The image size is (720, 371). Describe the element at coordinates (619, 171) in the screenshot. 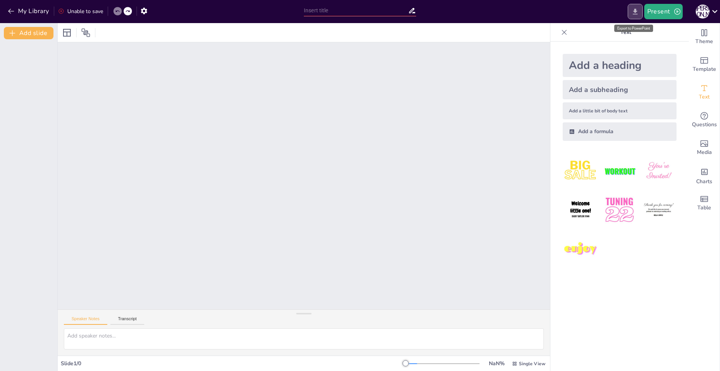

I see `img: 2.jpeg` at that location.